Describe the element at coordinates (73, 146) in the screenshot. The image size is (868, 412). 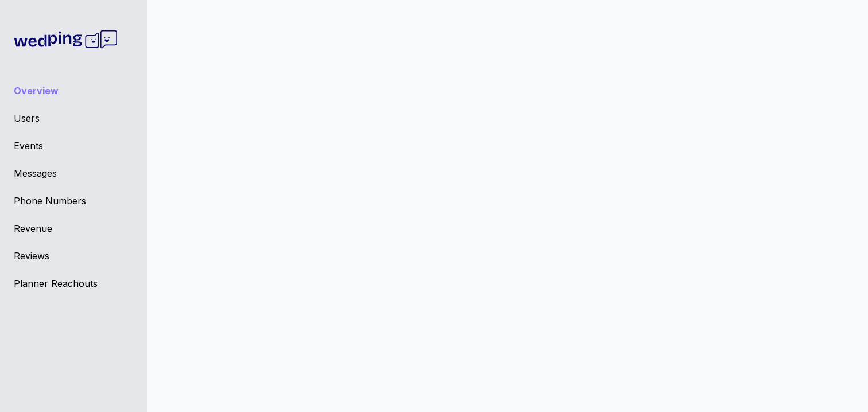
I see `div: Events` at that location.